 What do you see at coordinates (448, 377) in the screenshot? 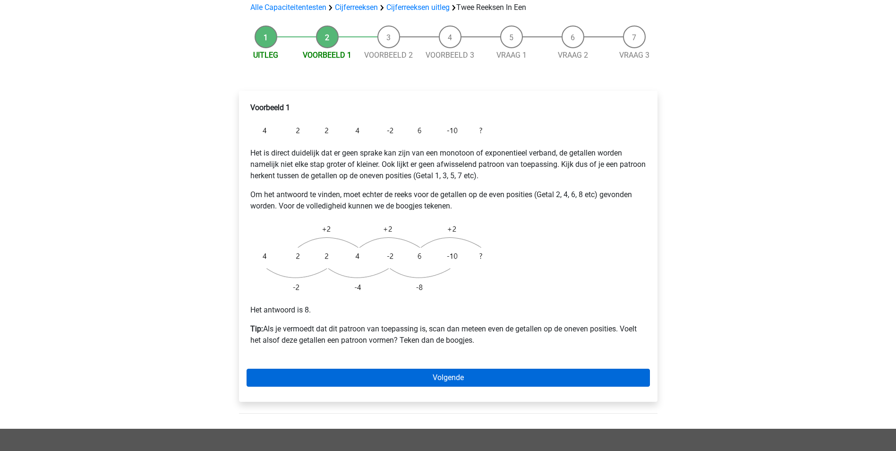
I see `a: Volgende` at bounding box center [448, 377].